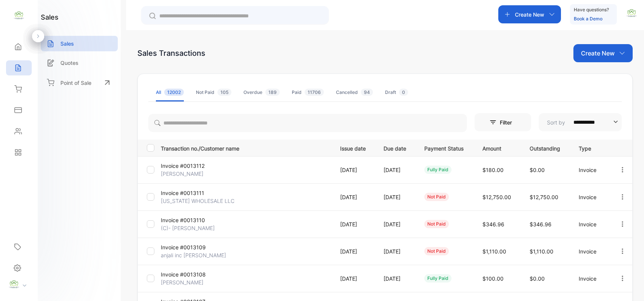  I want to click on img: avatar, so click(632, 13).